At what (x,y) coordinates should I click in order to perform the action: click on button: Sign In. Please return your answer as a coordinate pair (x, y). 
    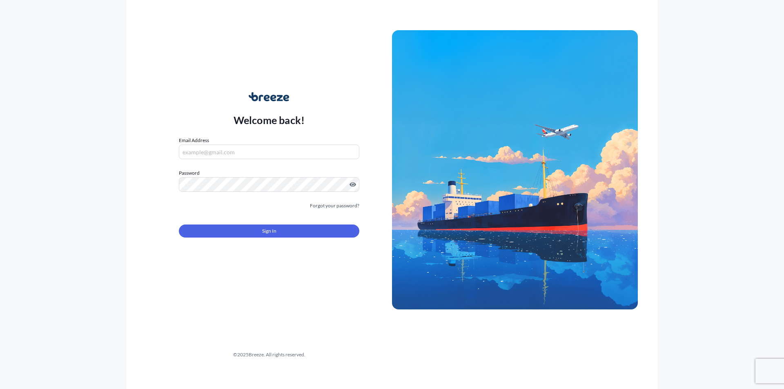
    Looking at the image, I should click on (269, 231).